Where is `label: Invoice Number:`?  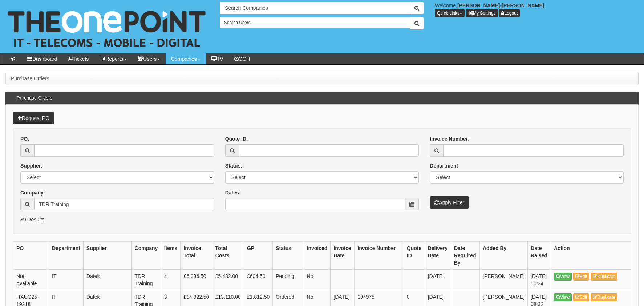 label: Invoice Number: is located at coordinates (450, 139).